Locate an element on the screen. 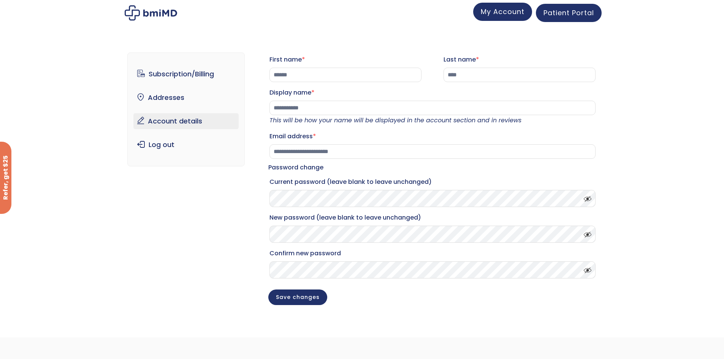 This screenshot has height=359, width=724. nav: Account pages is located at coordinates (186, 109).